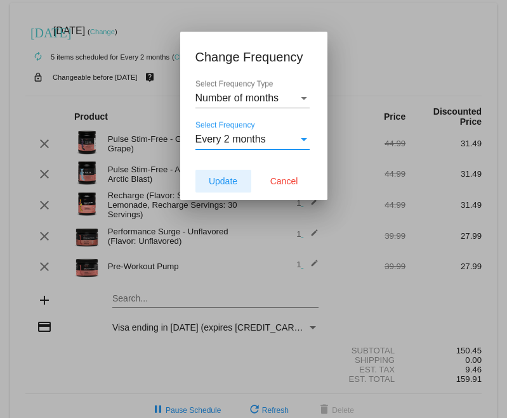  Describe the element at coordinates (237, 98) in the screenshot. I see `span: Number of months` at that location.